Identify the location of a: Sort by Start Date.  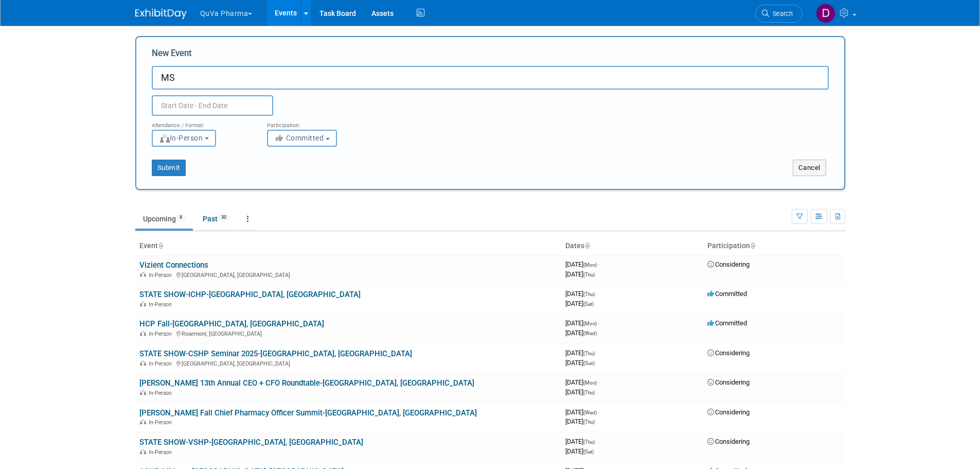
(587, 246).